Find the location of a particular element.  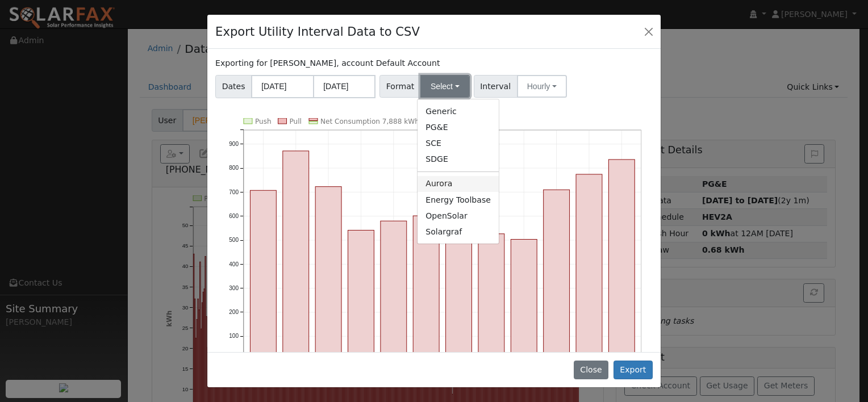

text: 500 is located at coordinates (234, 240).